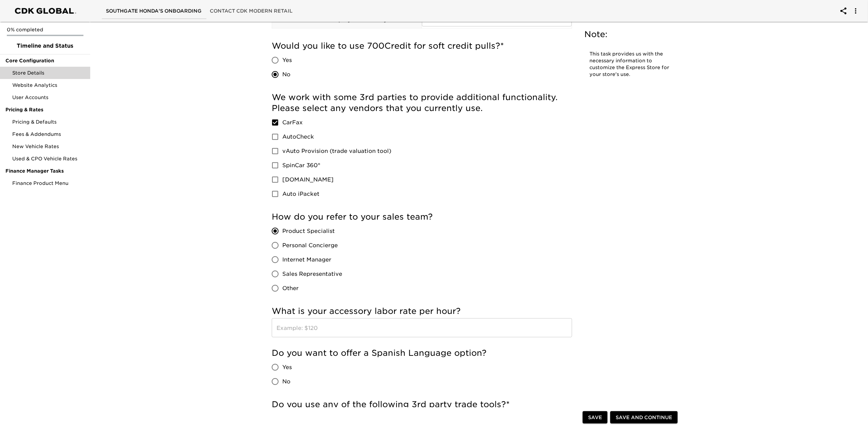  I want to click on span: Fees & Addendums, so click(49, 134).